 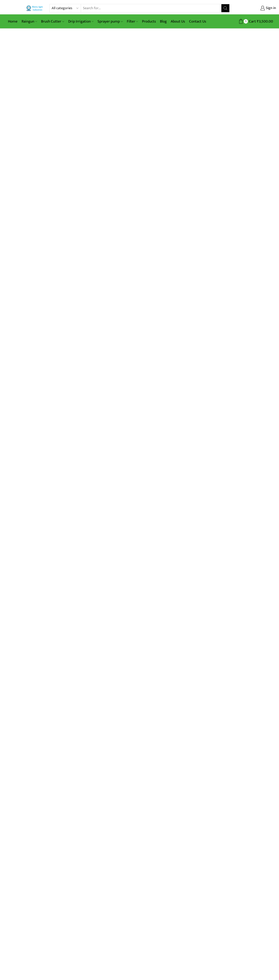 What do you see at coordinates (271, 8) in the screenshot?
I see `span: Sign in` at bounding box center [271, 8].